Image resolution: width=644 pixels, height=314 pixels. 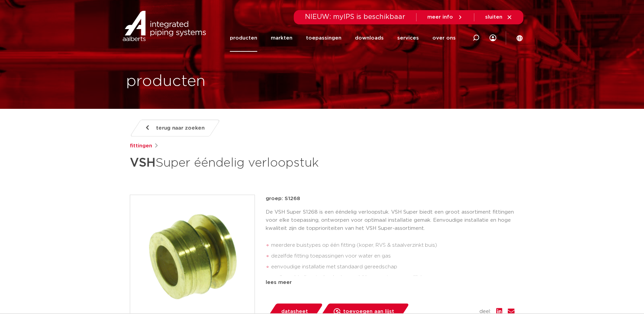 I want to click on span: terug naar zoeken, so click(x=180, y=128).